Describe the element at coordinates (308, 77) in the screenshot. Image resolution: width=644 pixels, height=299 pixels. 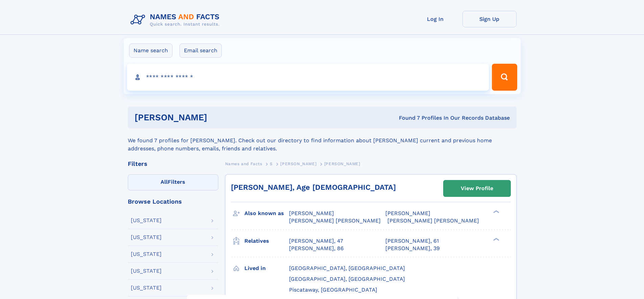
I see `input: search input` at that location.